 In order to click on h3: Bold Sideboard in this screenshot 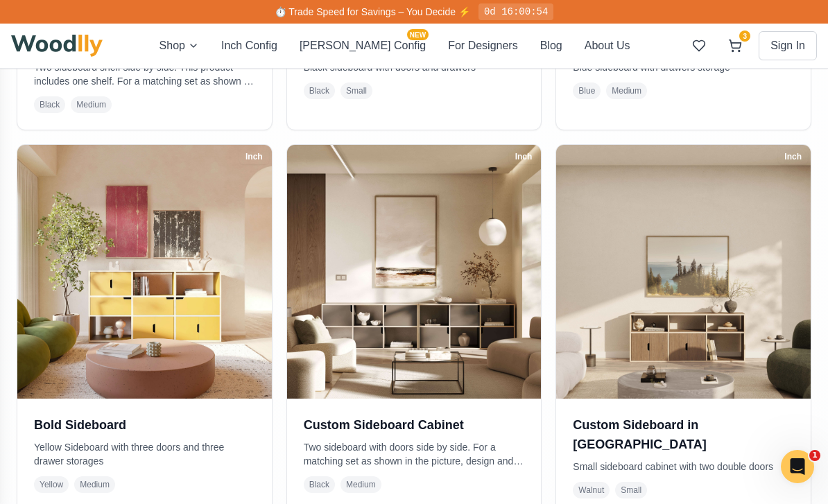, I will do `click(144, 425)`.